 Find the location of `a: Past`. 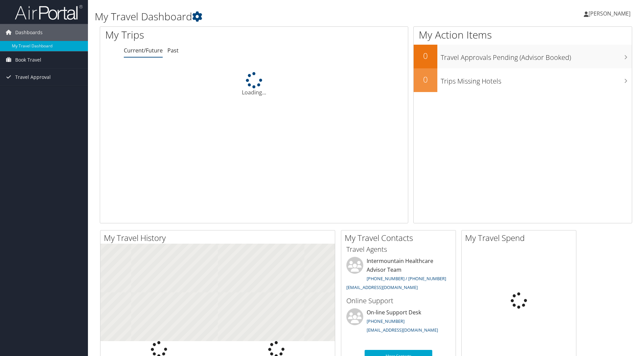

a: Past is located at coordinates (173, 50).